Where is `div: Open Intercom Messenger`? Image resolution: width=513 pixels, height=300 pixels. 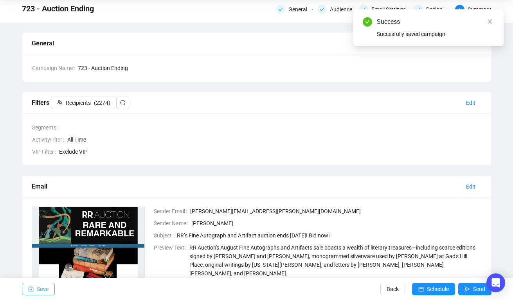
div: Open Intercom Messenger is located at coordinates (495, 283).